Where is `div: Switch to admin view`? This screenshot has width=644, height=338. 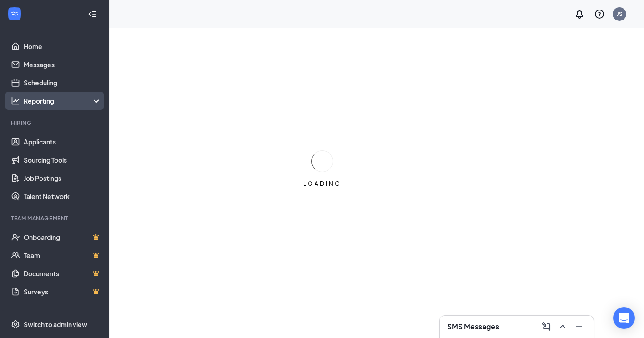 div: Switch to admin view is located at coordinates (55, 324).